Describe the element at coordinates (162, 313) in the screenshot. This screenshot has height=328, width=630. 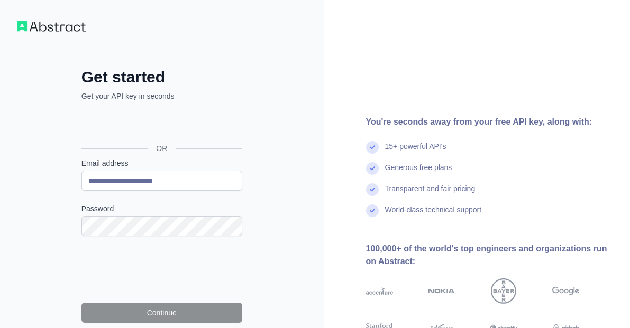
I see `button: Continue` at that location.